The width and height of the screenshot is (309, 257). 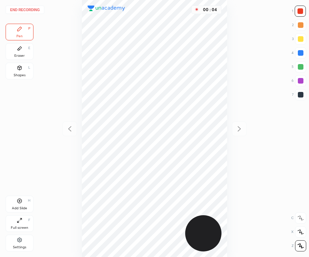 What do you see at coordinates (299, 25) in the screenshot?
I see `div: 2` at bounding box center [299, 25].